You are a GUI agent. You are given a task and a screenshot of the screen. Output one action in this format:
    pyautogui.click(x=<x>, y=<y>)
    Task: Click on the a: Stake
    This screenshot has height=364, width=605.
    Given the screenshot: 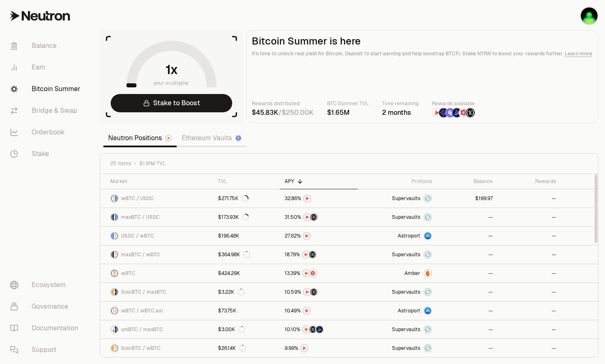 What is the action you would take?
    pyautogui.click(x=46, y=154)
    